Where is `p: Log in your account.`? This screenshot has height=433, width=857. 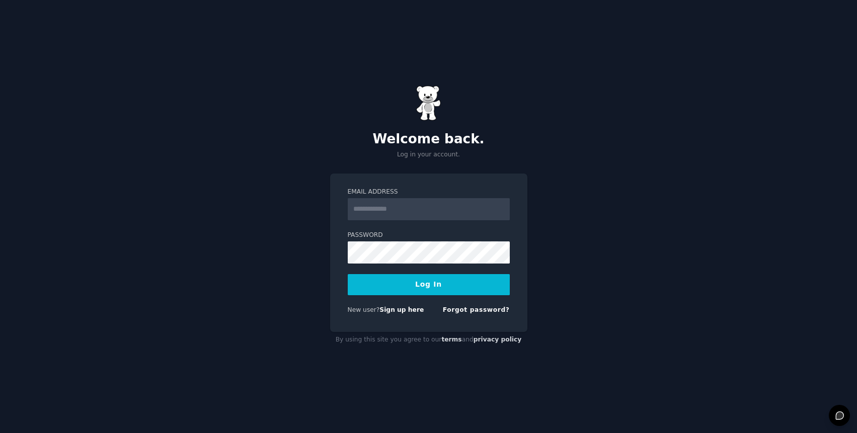
p: Log in your account. is located at coordinates (429, 155).